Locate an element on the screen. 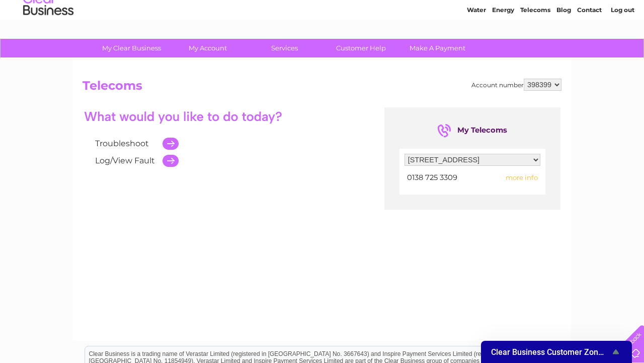  span: Clear Business Customer Zone Survey is located at coordinates (550, 352).